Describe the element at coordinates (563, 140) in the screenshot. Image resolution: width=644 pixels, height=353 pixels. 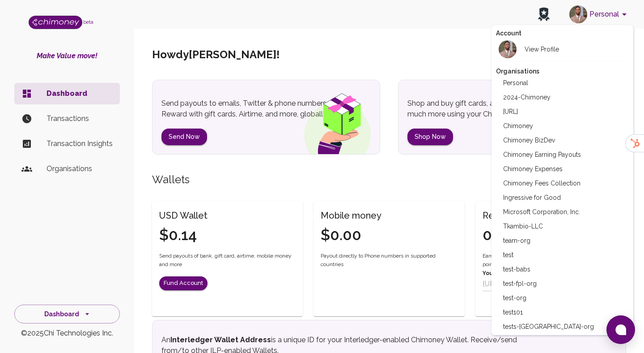
I see `li: Chimoney BizDev` at that location.